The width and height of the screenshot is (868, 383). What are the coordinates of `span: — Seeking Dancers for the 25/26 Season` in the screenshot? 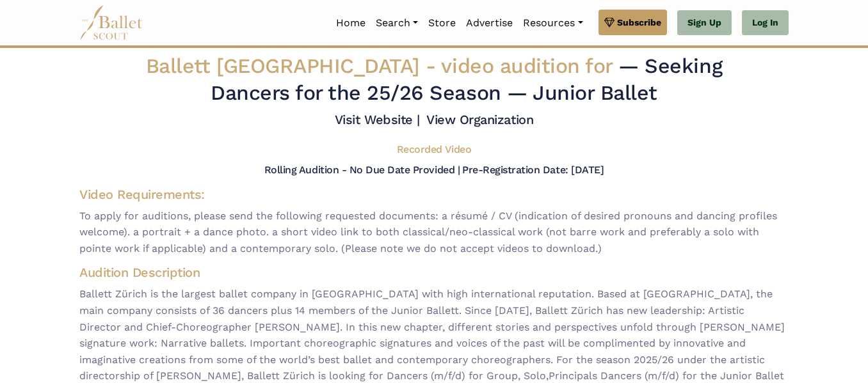 It's located at (466, 80).